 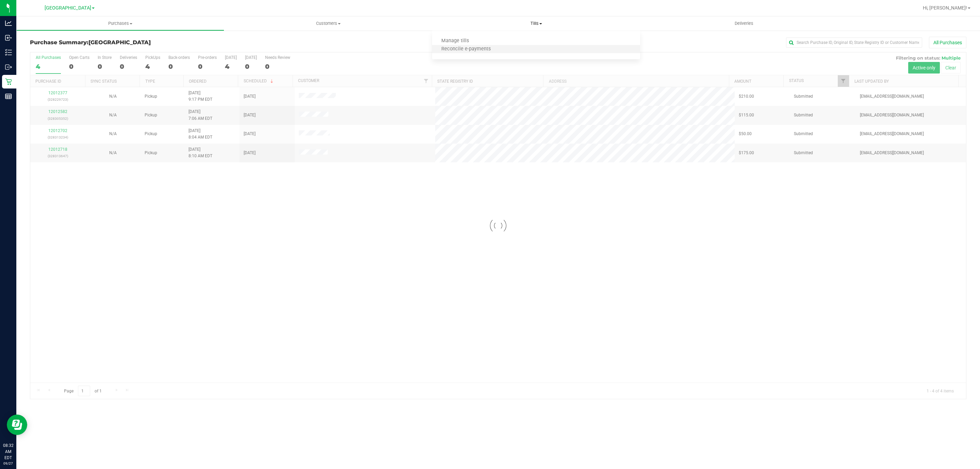 I want to click on span: Purchases, so click(x=121, y=24).